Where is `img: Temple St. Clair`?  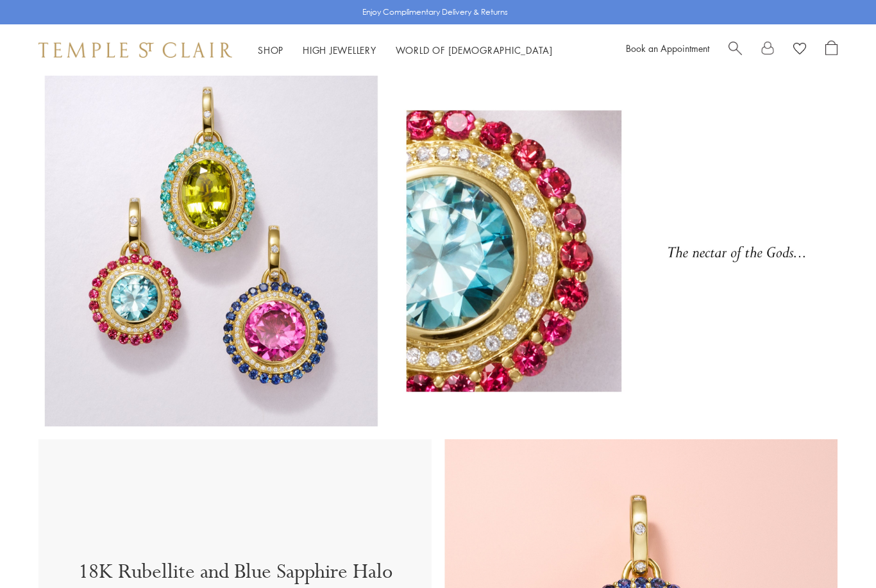 img: Temple St. Clair is located at coordinates (135, 50).